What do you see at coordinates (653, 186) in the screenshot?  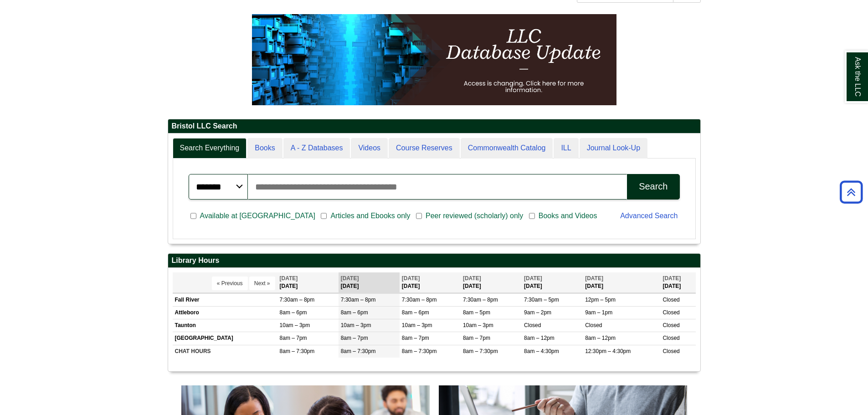 I see `div: Search` at bounding box center [653, 186].